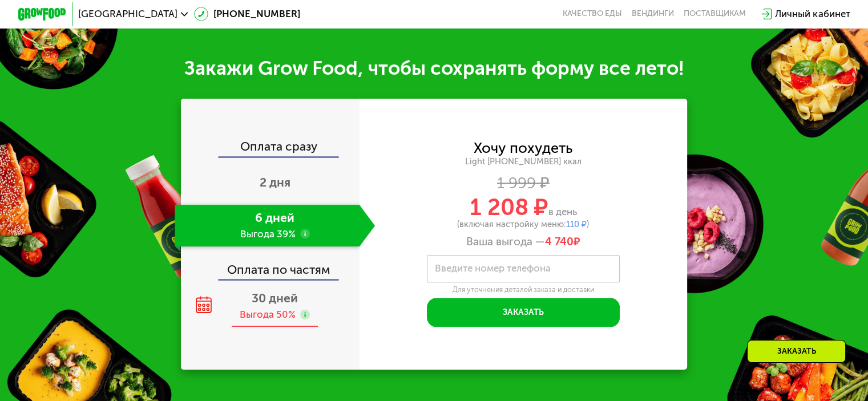 The height and width of the screenshot is (401, 868). What do you see at coordinates (275, 298) in the screenshot?
I see `span: 30 дней` at bounding box center [275, 298].